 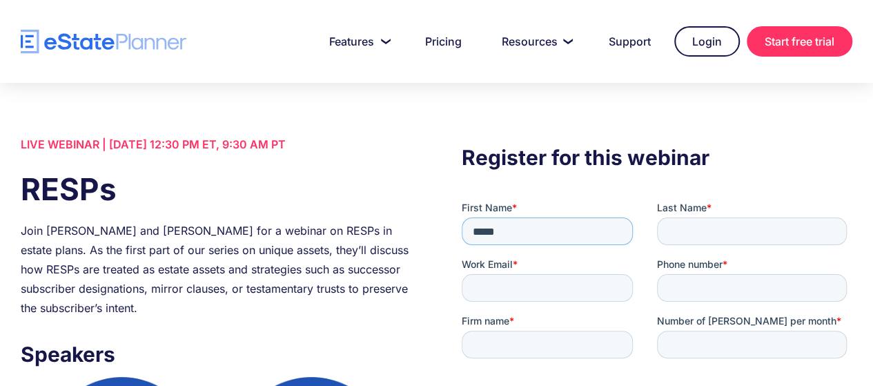 I want to click on a: Features, so click(x=357, y=41).